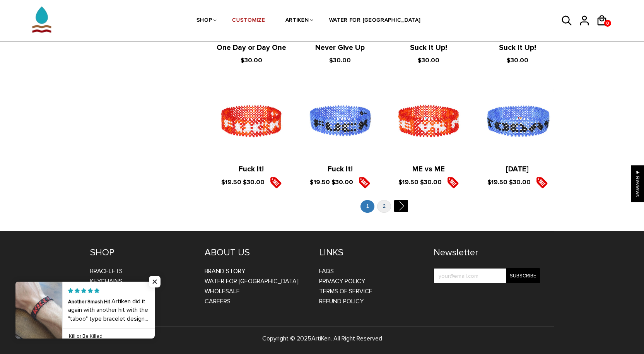 The width and height of the screenshot is (644, 354). I want to click on h4: ABOUT US, so click(256, 253).